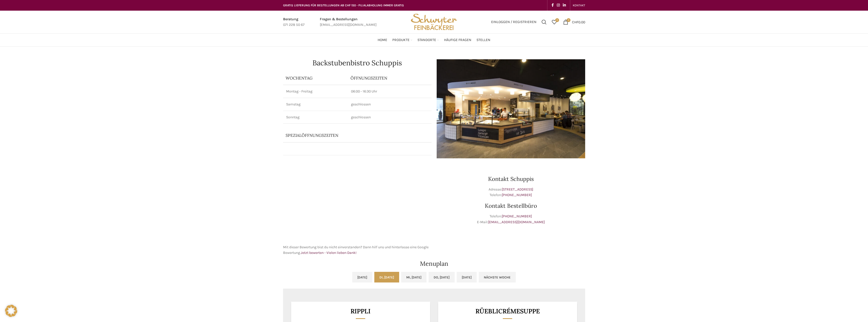 The height and width of the screenshot is (322, 868). I want to click on a: 0 CHF0.00, so click(574, 22).